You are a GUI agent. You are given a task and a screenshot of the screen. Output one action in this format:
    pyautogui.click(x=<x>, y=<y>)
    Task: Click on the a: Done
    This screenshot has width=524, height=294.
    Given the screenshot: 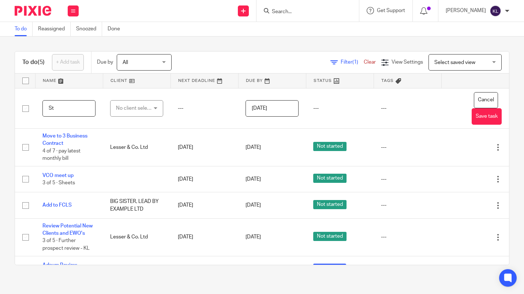 What is the action you would take?
    pyautogui.click(x=116, y=29)
    